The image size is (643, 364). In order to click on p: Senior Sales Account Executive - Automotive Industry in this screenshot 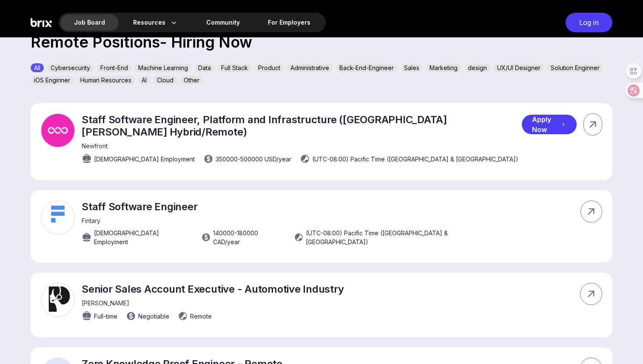, I will do `click(212, 289)`.